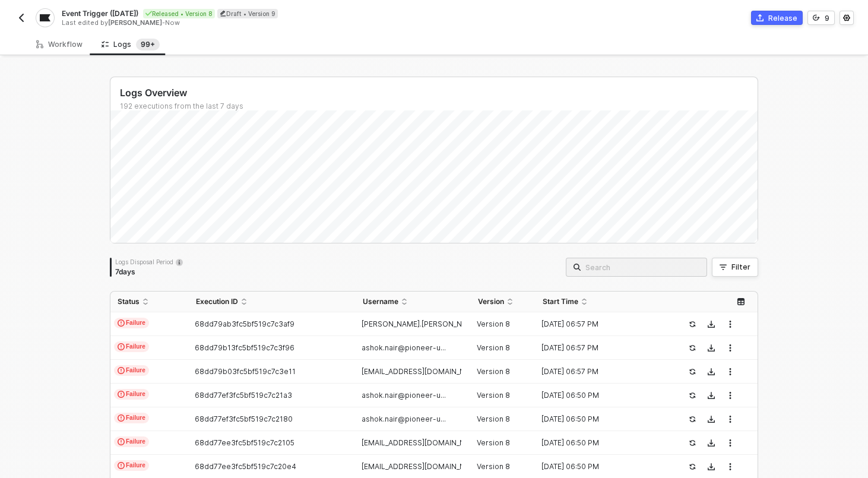 The image size is (868, 478). Describe the element at coordinates (22, 18) in the screenshot. I see `img: back` at that location.